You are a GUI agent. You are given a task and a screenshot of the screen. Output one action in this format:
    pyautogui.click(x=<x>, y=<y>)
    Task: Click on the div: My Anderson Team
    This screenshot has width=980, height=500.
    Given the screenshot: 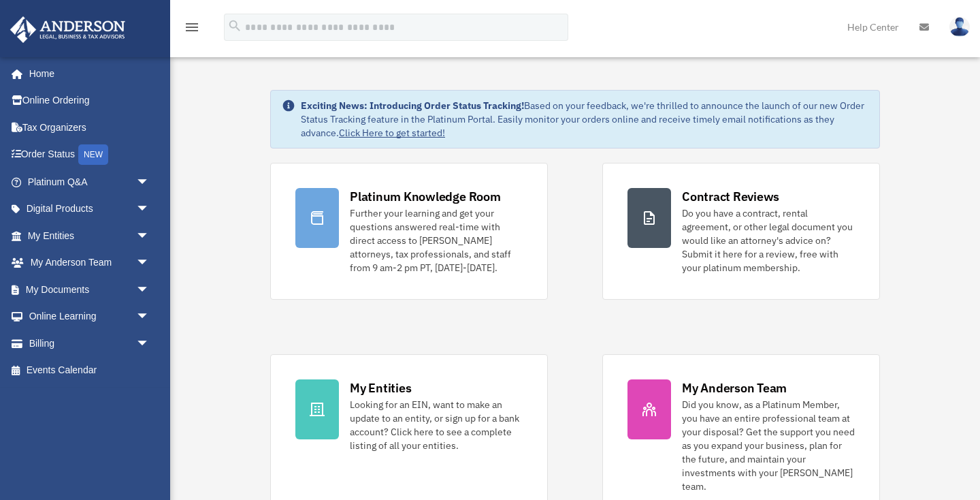 What is the action you would take?
    pyautogui.click(x=734, y=388)
    